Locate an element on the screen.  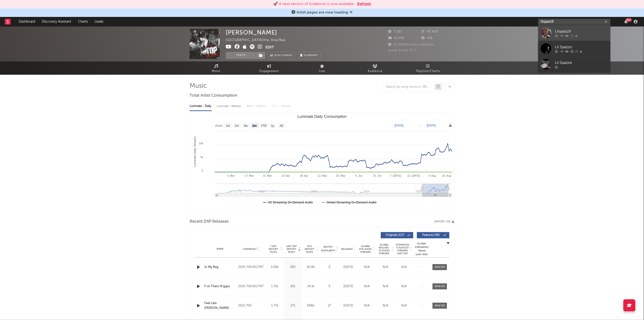
text: 10k is located at coordinates (201, 143).